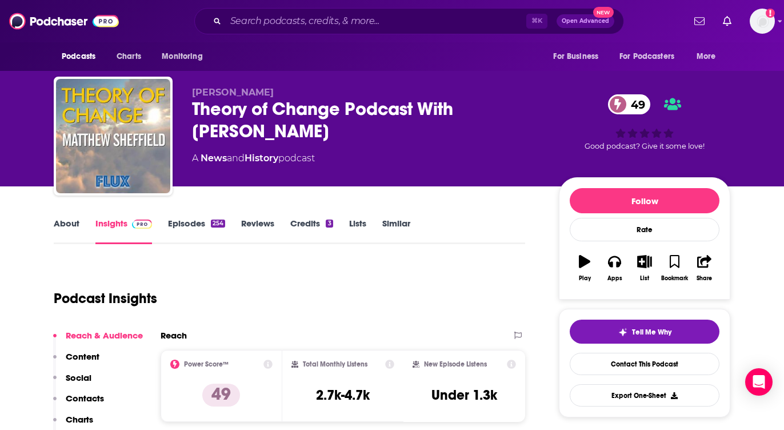 The image size is (784, 430). What do you see at coordinates (763, 21) in the screenshot?
I see `span: Logged in as Lizmwetzel` at bounding box center [763, 21].